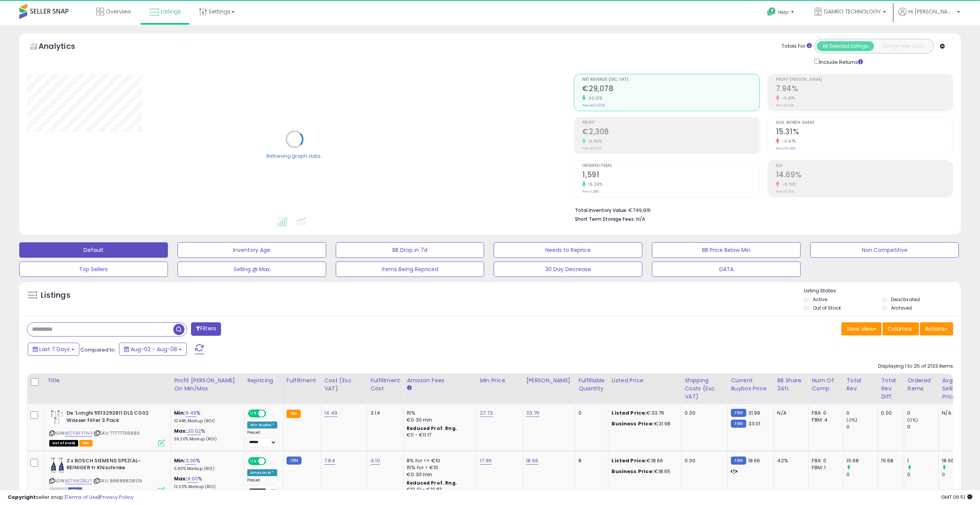  I want to click on div: 8% for <= €10, so click(438, 461).